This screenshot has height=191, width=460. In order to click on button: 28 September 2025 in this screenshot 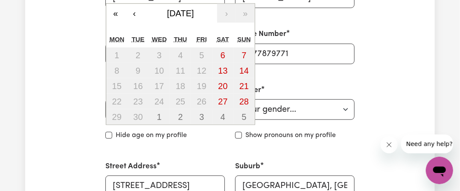, I will do `click(244, 101)`.